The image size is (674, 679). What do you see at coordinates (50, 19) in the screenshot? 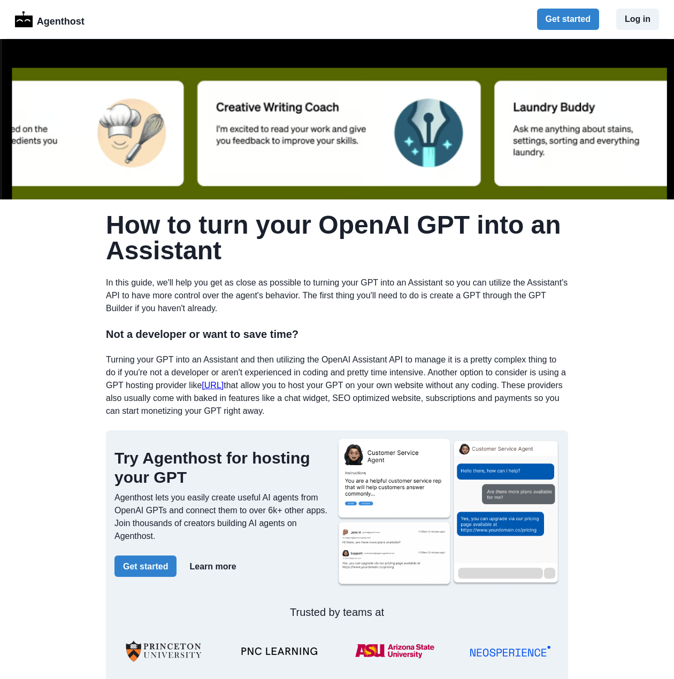
I see `a: LogoAgenthost` at bounding box center [50, 19].